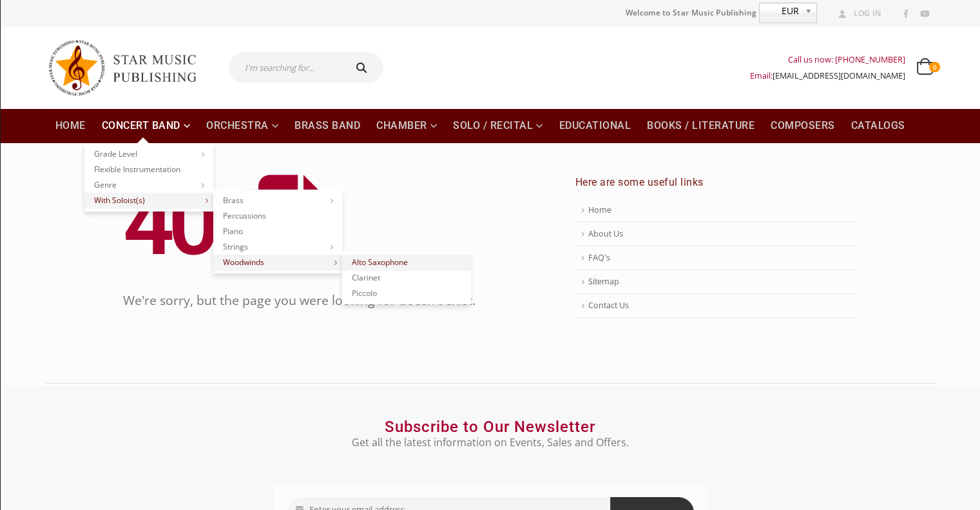  Describe the element at coordinates (490, 443) in the screenshot. I see `p: Get all the latest information on Events, Sales and Offers.` at that location.